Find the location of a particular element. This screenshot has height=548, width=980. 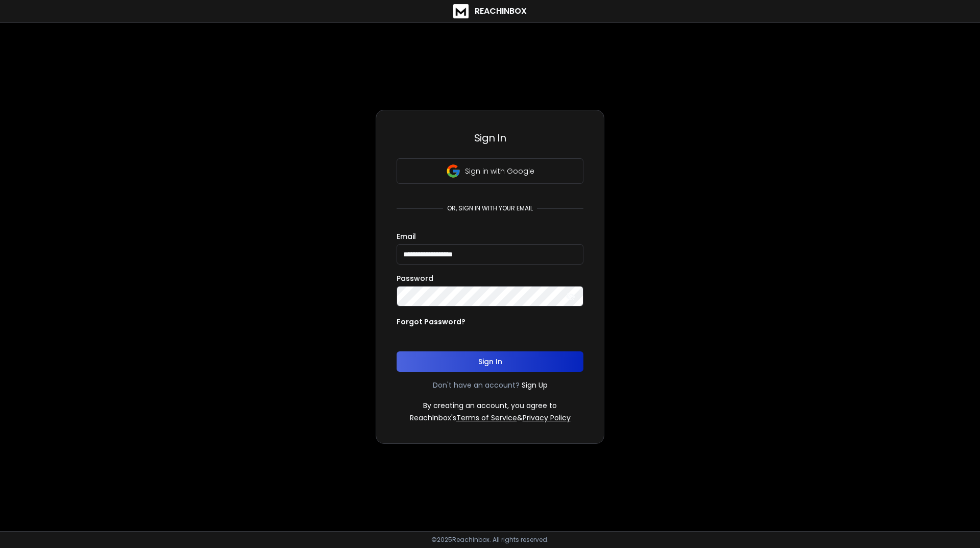

h3: Sign In is located at coordinates (490, 137).